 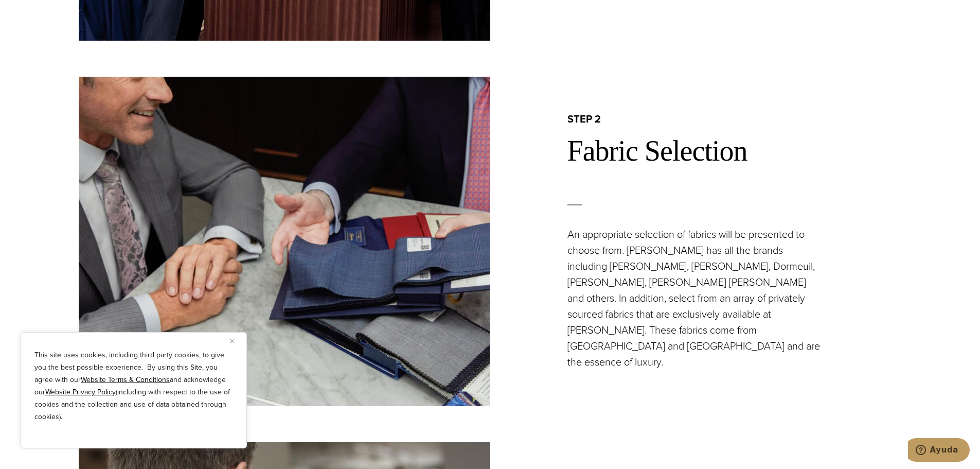 What do you see at coordinates (80, 392) in the screenshot?
I see `u: Website Privacy Policy` at bounding box center [80, 392].